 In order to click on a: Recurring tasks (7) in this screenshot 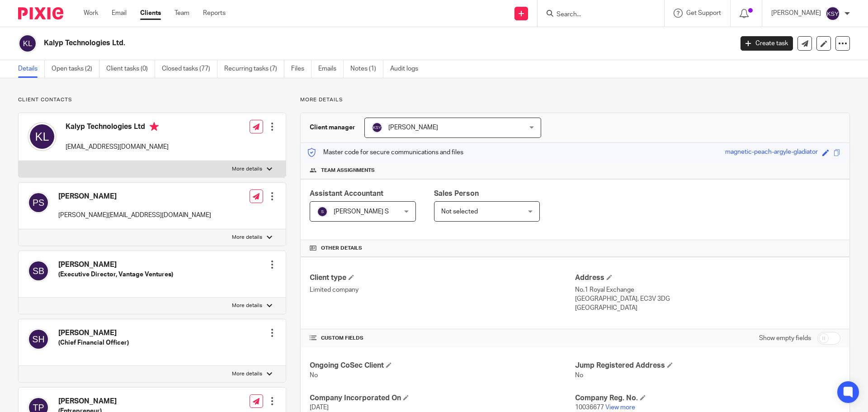, I will do `click(254, 69)`.